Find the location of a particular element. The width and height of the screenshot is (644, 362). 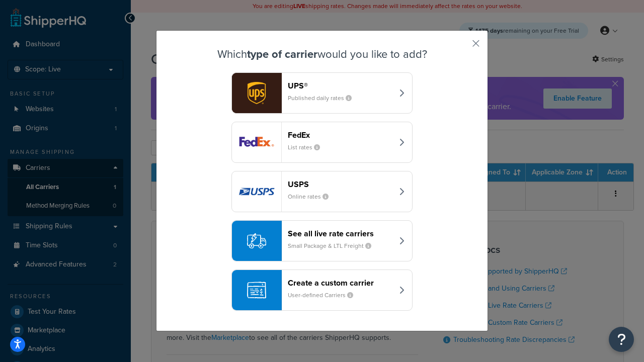

header: See all live rate carriers is located at coordinates (340, 234).